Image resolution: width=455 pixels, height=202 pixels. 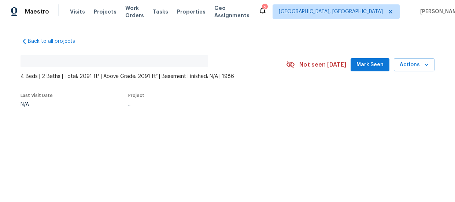 I want to click on button: Actions, so click(x=414, y=65).